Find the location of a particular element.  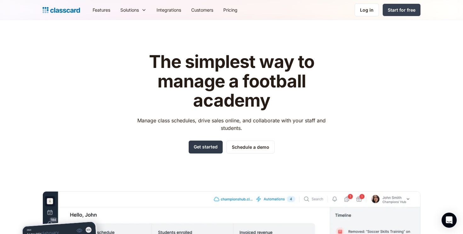

a: Customers is located at coordinates (202, 10).